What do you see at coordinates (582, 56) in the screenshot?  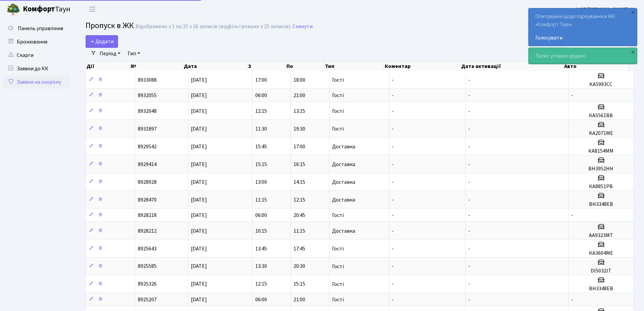 I see `div: Запис успішно додано.` at bounding box center [582, 56].